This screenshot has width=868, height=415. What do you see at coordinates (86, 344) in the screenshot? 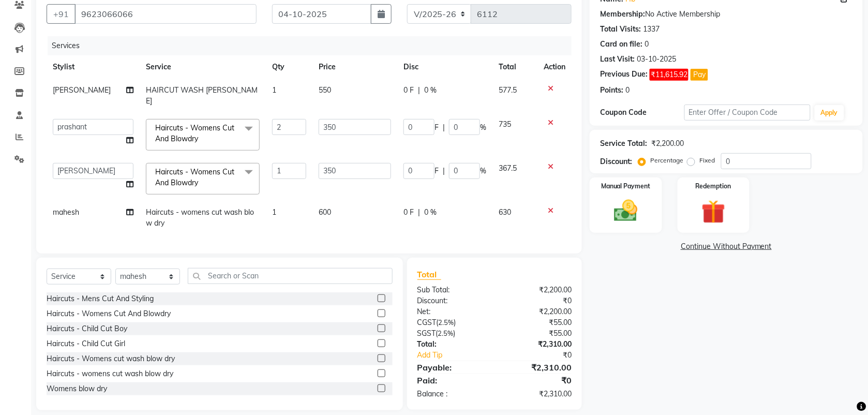
I see `div: Haircuts - Child Cut Girl` at bounding box center [86, 344].